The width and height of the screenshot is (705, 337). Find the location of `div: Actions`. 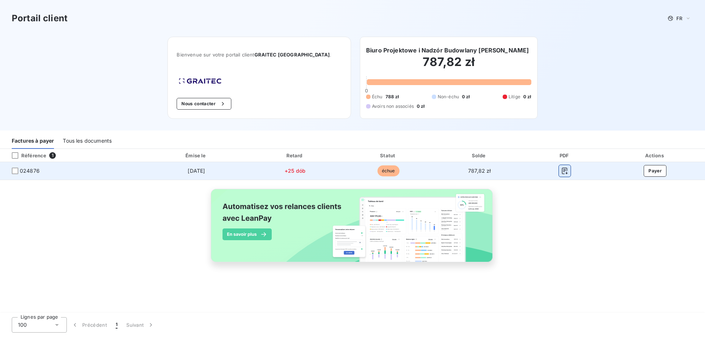

div: Actions is located at coordinates (655, 156).